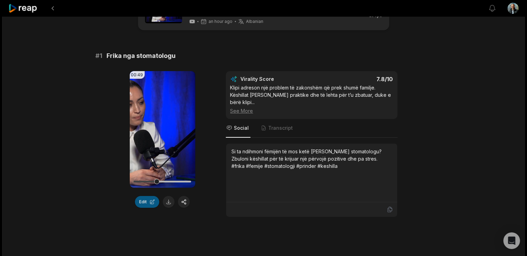  I want to click on div: Virality Score, so click(278, 79).